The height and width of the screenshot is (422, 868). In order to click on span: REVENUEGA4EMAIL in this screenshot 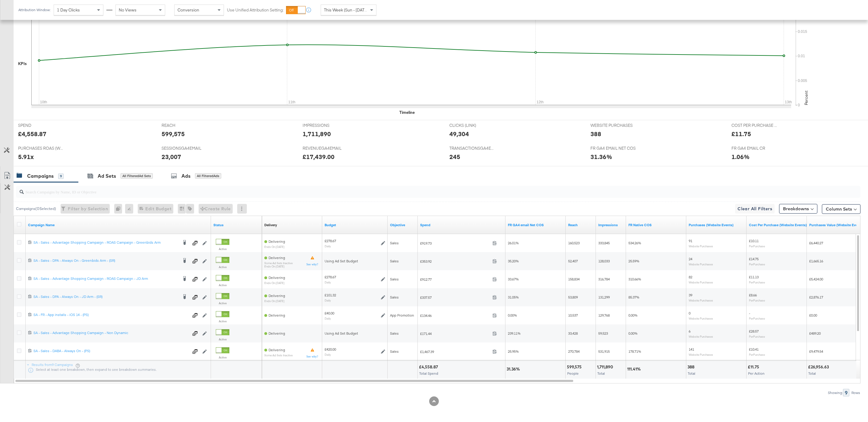, I will do `click(325, 148)`.